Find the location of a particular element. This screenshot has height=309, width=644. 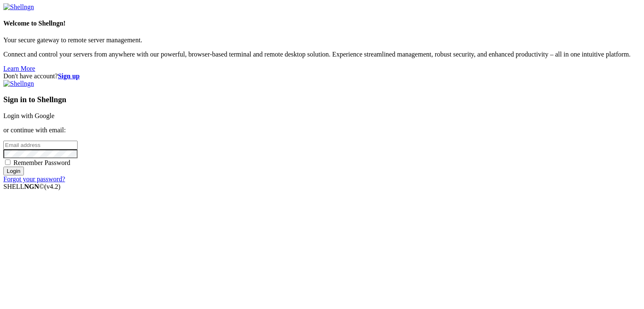

strong: Sign up is located at coordinates (69, 76).